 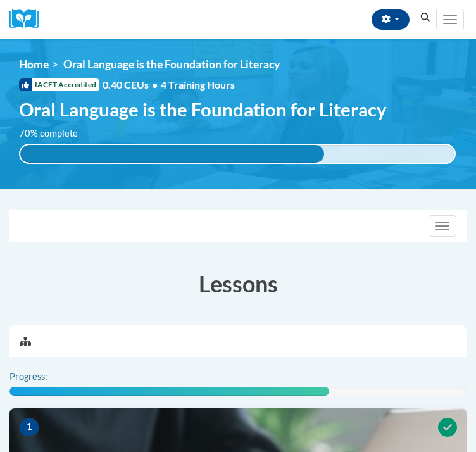 I want to click on div: 70% complete, so click(x=172, y=153).